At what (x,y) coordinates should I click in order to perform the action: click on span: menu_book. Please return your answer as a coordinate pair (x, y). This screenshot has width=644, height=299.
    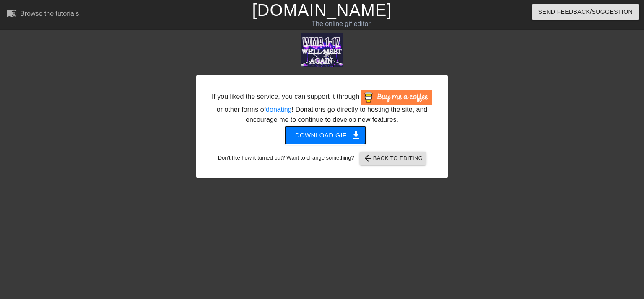
    Looking at the image, I should click on (11, 13).